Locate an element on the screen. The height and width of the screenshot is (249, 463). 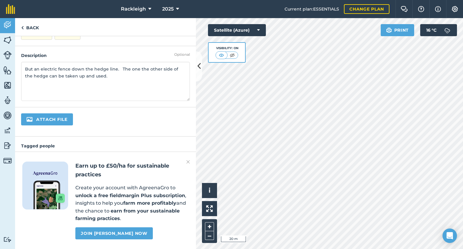
button: i is located at coordinates (210, 191).